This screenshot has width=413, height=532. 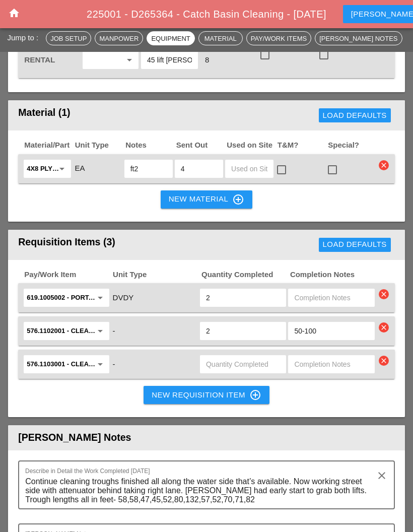 I want to click on button: Material, so click(x=220, y=38).